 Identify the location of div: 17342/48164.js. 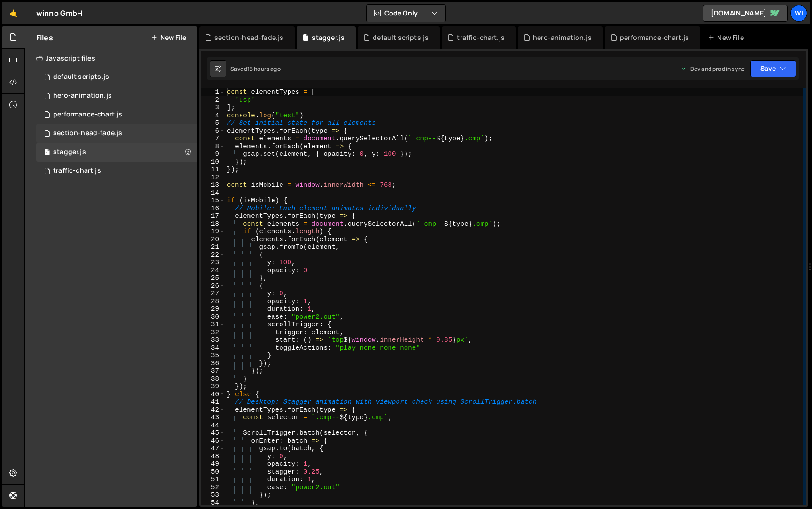
(116, 115).